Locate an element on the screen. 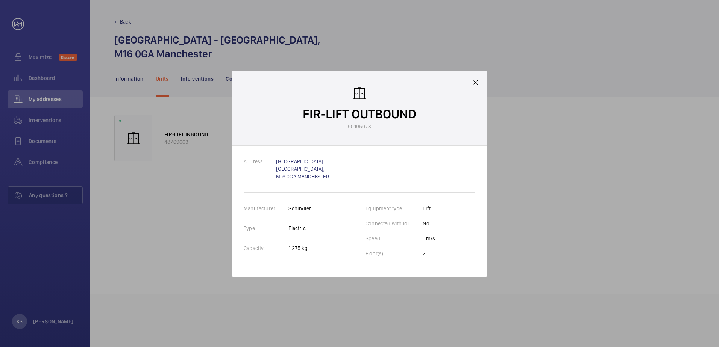  p: Schindler is located at coordinates (300, 209).